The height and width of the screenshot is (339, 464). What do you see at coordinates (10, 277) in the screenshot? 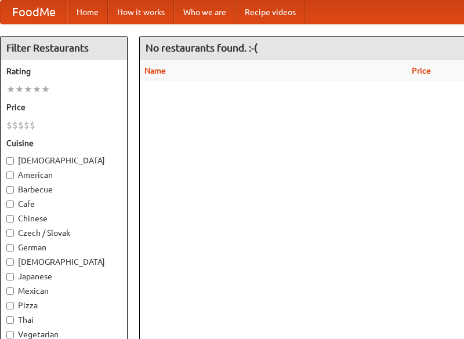
I see `input: Japanese` at bounding box center [10, 277].